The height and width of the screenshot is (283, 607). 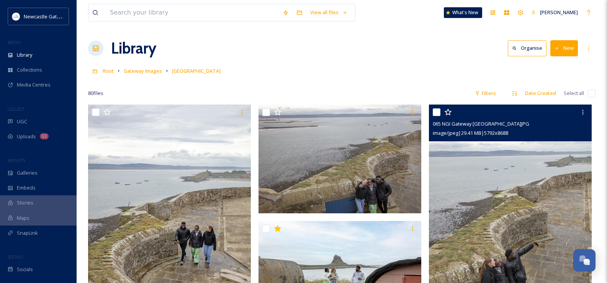 What do you see at coordinates (329, 12) in the screenshot?
I see `div: View all files` at bounding box center [329, 12].